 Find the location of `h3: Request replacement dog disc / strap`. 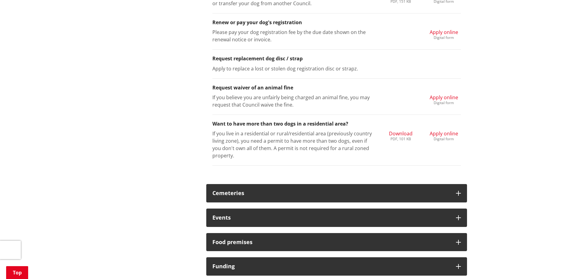

h3: Request replacement dog disc / strap is located at coordinates (337, 58).